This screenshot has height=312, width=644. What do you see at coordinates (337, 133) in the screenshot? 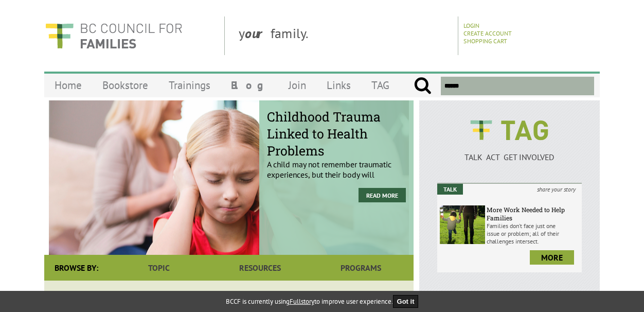
I see `span: Childhood Trauma Linked to Health Problems` at bounding box center [337, 133].